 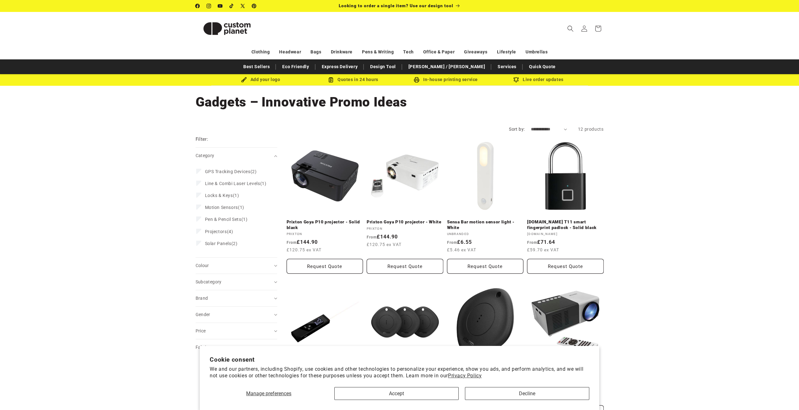 What do you see at coordinates (396, 6) in the screenshot?
I see `span: Looking to order a single item? Use our design tool` at bounding box center [396, 6].